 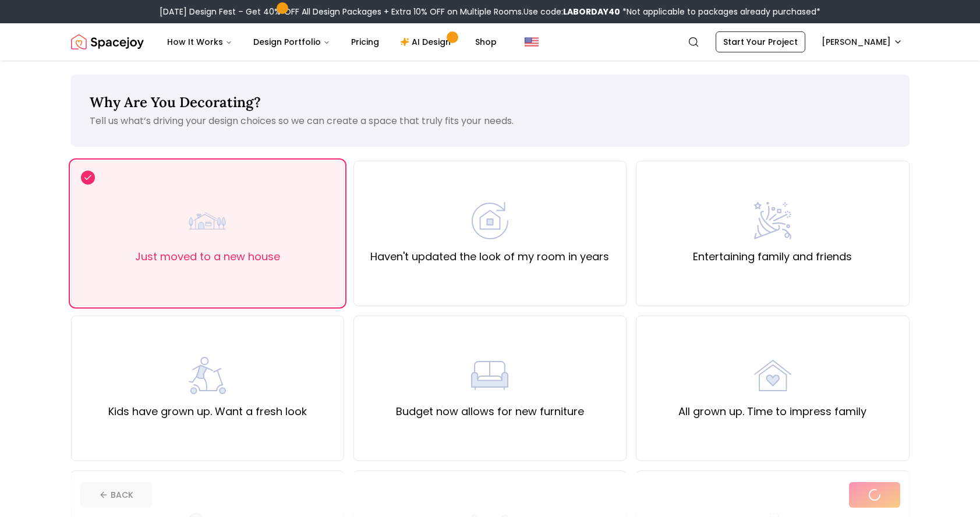 What do you see at coordinates (490, 41) in the screenshot?
I see `nav: Global` at bounding box center [490, 41].